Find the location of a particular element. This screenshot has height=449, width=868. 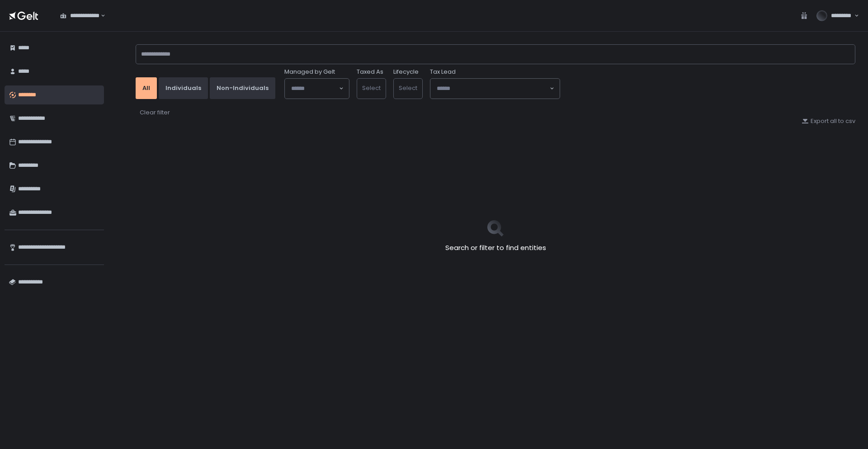

button: Clear filter is located at coordinates (155, 113).